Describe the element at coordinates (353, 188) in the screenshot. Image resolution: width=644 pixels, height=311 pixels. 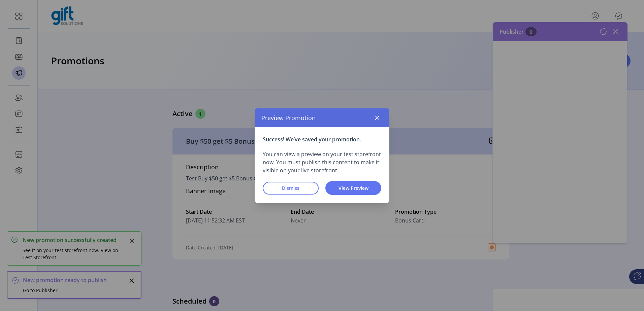
I see `span: View Preview` at that location.